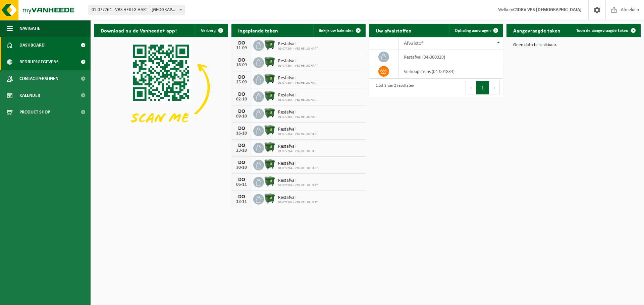  I want to click on span: Ophaling aanvragen, so click(472, 30).